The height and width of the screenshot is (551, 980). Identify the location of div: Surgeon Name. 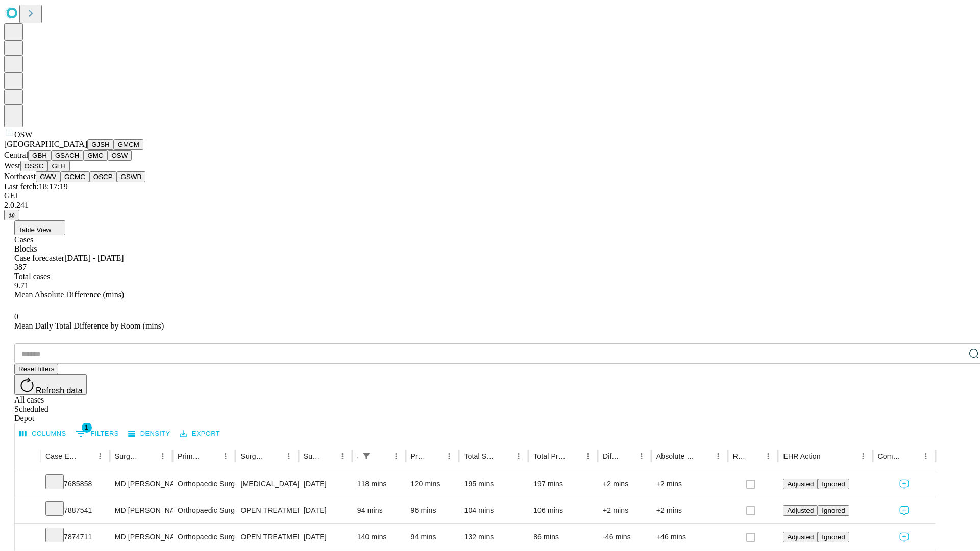
(128, 456).